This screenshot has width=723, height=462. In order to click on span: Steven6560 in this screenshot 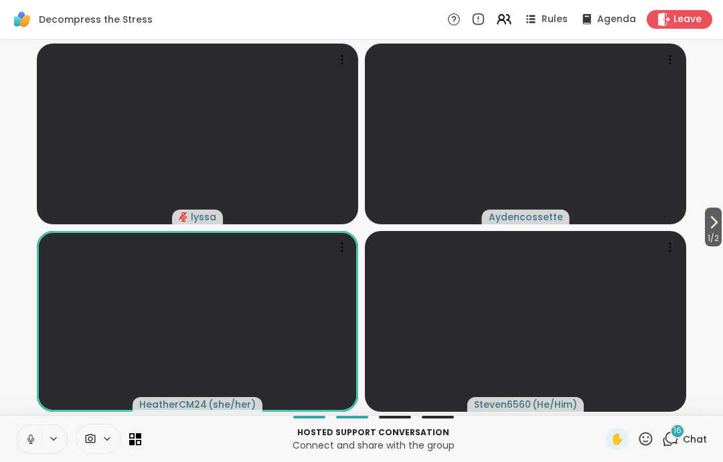, I will do `click(502, 404)`.